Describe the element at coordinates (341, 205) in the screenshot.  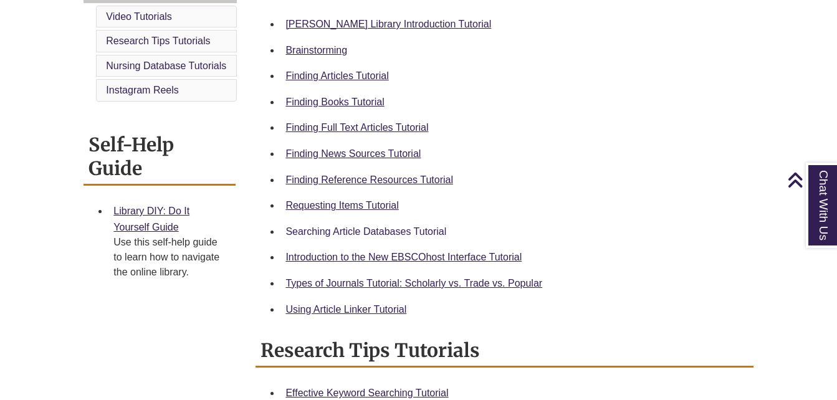
I see `a: Requesting Items Tutorial` at that location.